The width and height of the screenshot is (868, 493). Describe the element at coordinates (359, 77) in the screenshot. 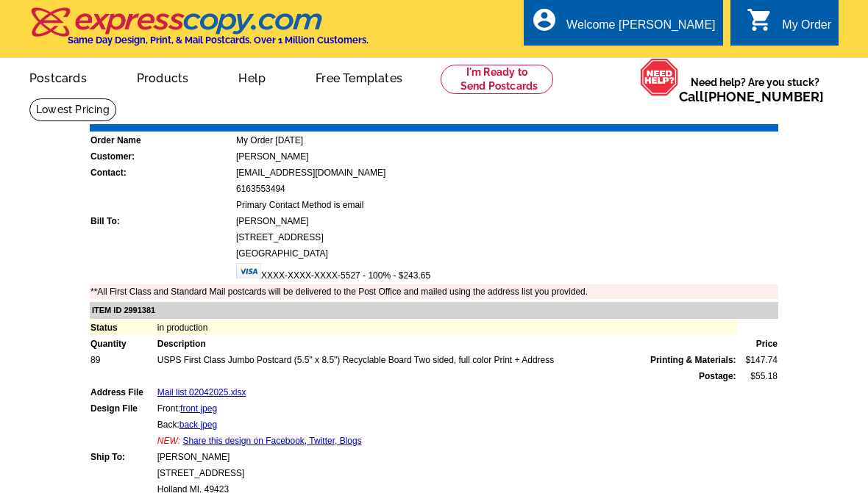

I see `a: Free Templates` at that location.